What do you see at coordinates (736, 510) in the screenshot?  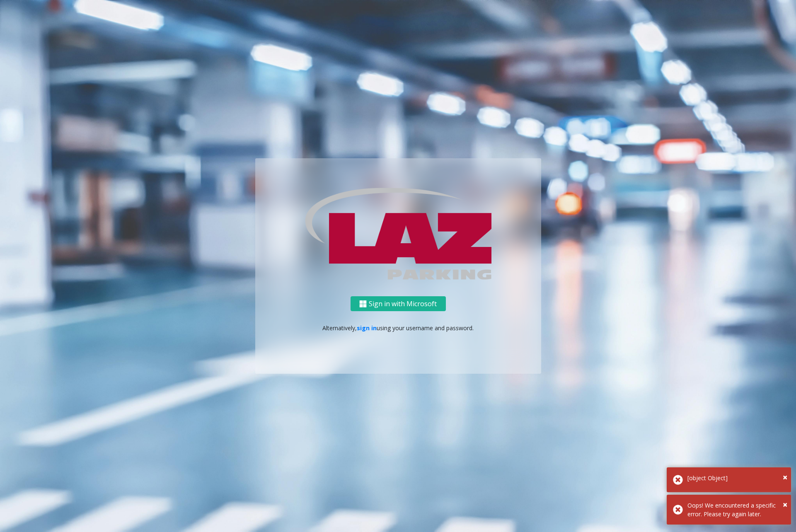 I see `div: Oops! We encountered a specific error. Please try again later.` at bounding box center [736, 510].